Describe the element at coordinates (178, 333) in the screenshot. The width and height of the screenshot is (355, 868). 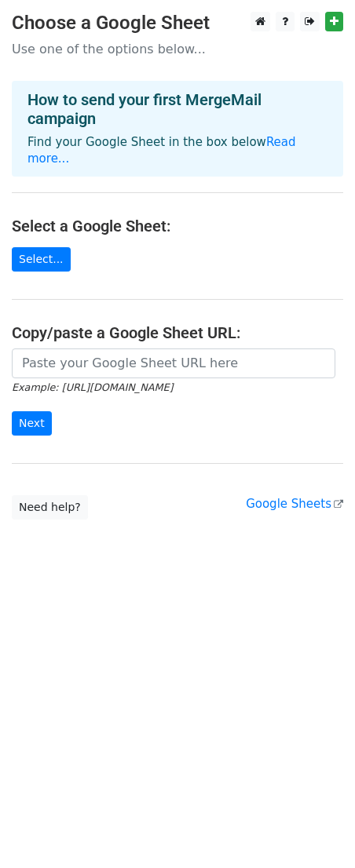
I see `h4: Copy/paste a Google Sheet URL:` at that location.